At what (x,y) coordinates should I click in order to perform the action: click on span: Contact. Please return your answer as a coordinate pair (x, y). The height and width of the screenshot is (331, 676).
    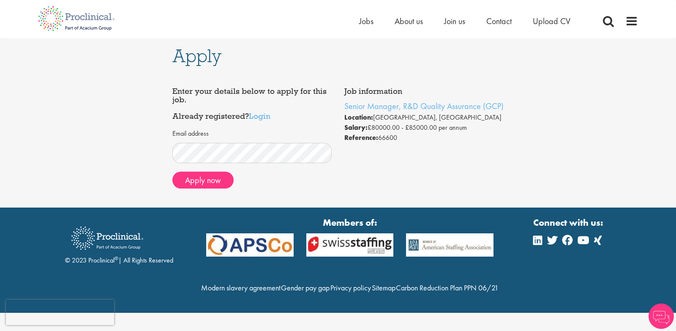
    Looking at the image, I should click on (499, 21).